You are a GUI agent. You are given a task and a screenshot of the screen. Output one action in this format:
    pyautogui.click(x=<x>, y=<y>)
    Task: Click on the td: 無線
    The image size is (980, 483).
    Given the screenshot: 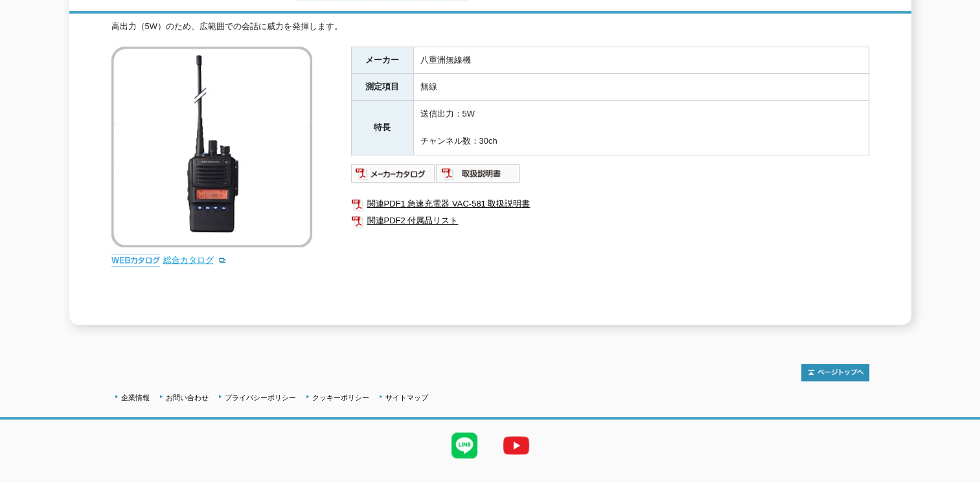 What is the action you would take?
    pyautogui.click(x=640, y=87)
    